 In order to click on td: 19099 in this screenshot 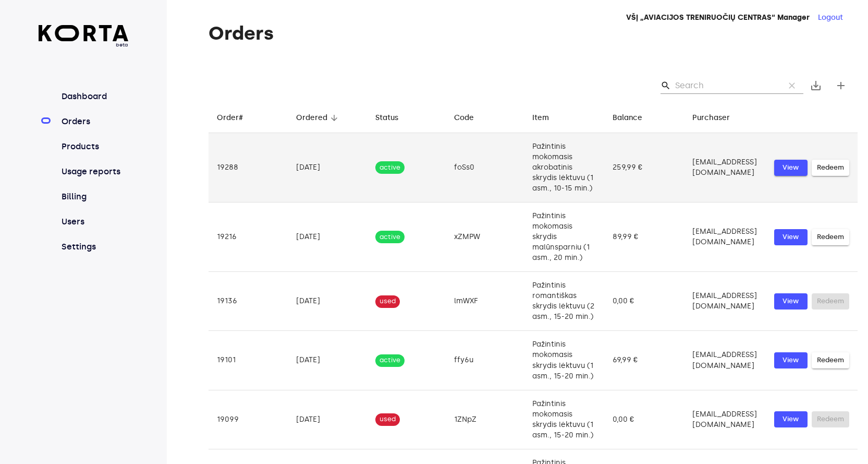, I will do `click(248, 419)`.